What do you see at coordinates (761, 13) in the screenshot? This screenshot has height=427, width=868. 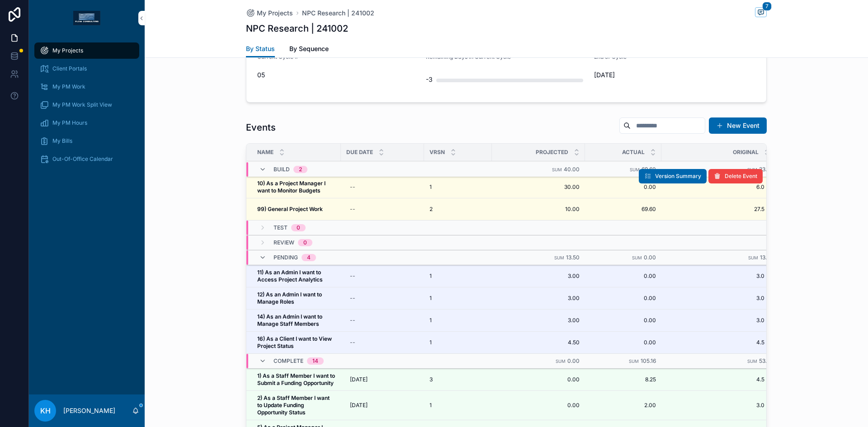 I see `button: 7` at bounding box center [761, 13].